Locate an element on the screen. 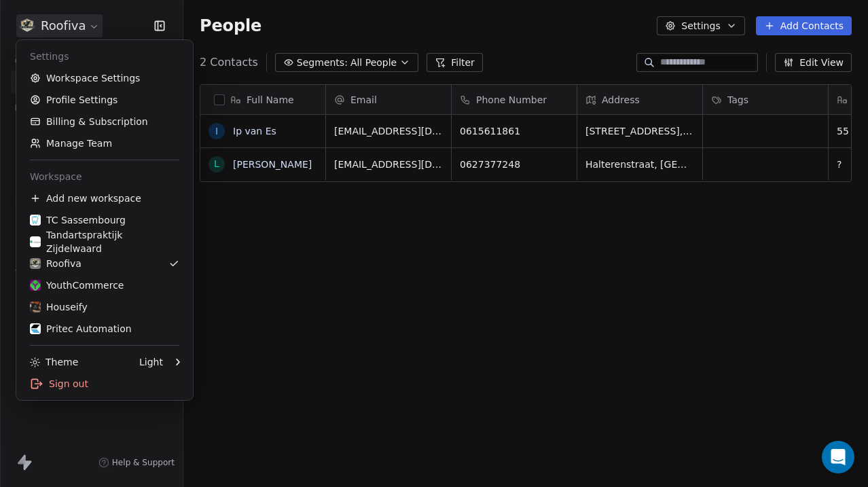 This screenshot has height=487, width=868. div: Roofiva is located at coordinates (56, 264).